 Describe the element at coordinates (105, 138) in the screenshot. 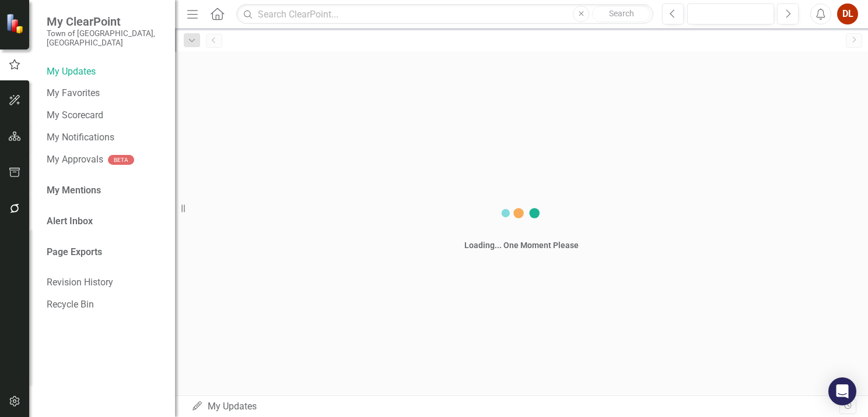

I see `a: My Notifications` at that location.